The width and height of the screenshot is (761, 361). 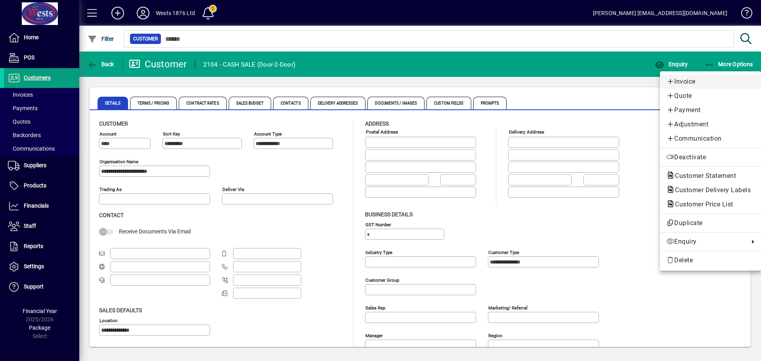 I want to click on span: Invoice, so click(x=710, y=82).